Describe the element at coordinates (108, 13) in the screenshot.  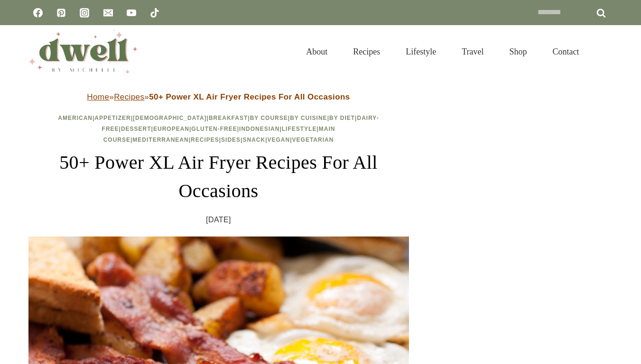
I see `a: Email` at that location.